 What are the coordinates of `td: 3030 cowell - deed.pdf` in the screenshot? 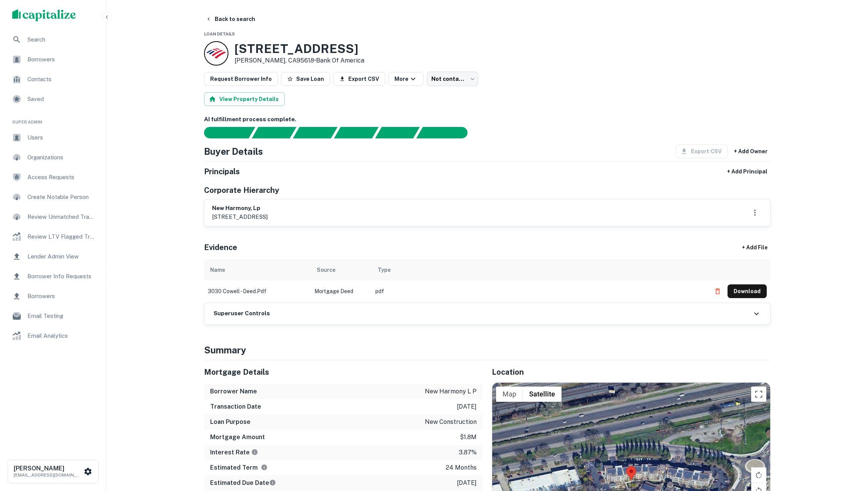 It's located at (257, 291).